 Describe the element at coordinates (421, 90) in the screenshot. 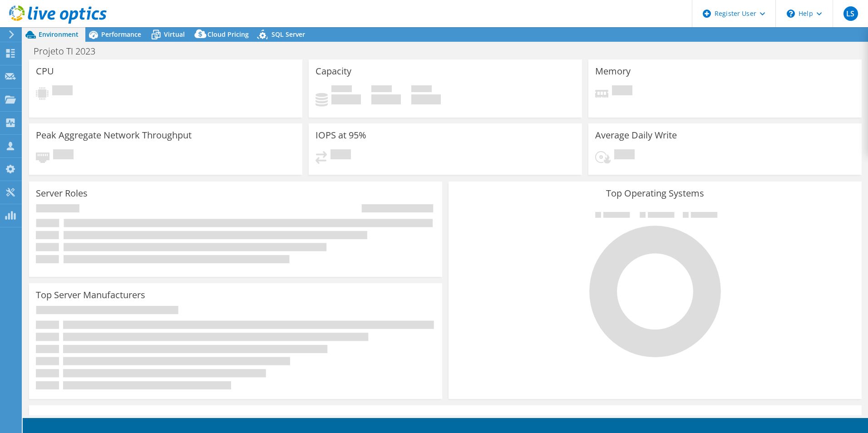

I see `span: Total` at that location.